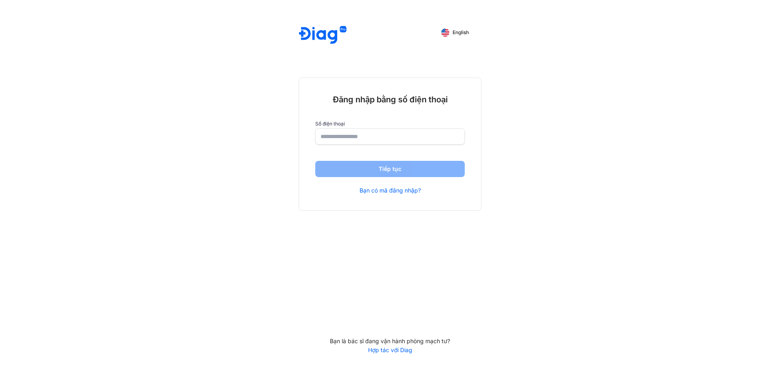  I want to click on button: Tiếp tục, so click(390, 169).